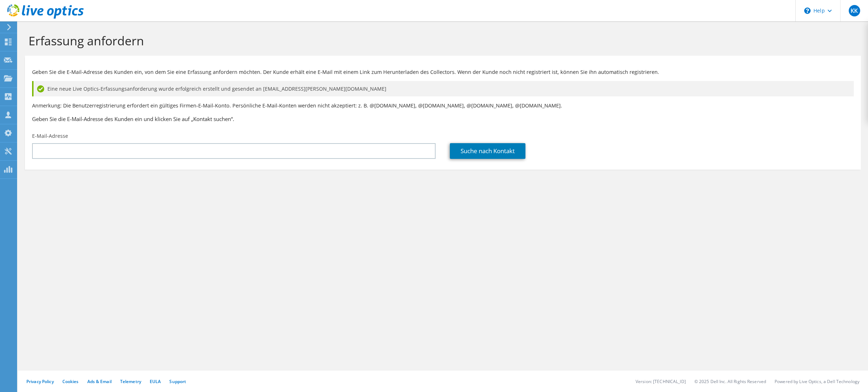 The image size is (868, 392). Describe the element at coordinates (443, 119) in the screenshot. I see `h3: Geben Sie die E-Mail-Adresse des Kunden ein und klicken Sie auf „Kontakt suchen“.` at that location.